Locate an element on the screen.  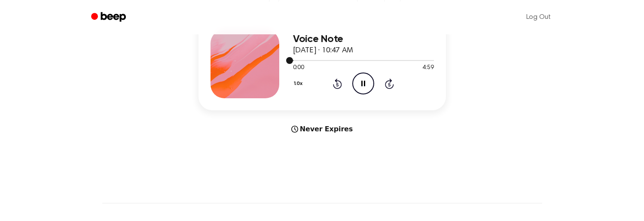
div: Never Expires is located at coordinates (322, 129).